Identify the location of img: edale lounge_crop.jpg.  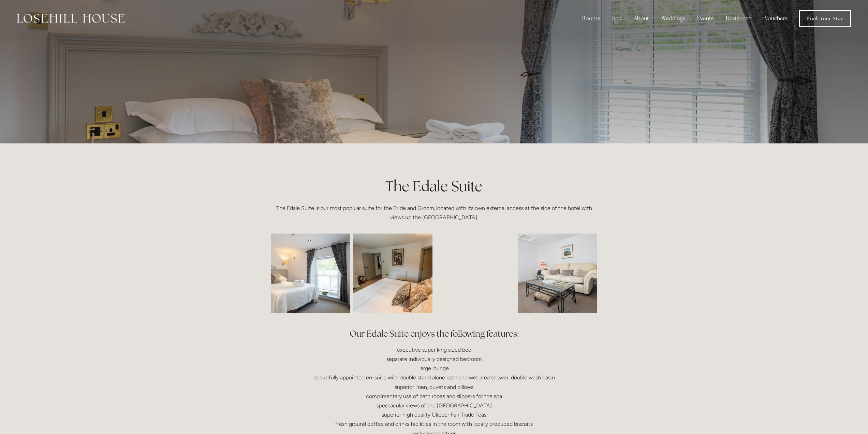
(558, 273).